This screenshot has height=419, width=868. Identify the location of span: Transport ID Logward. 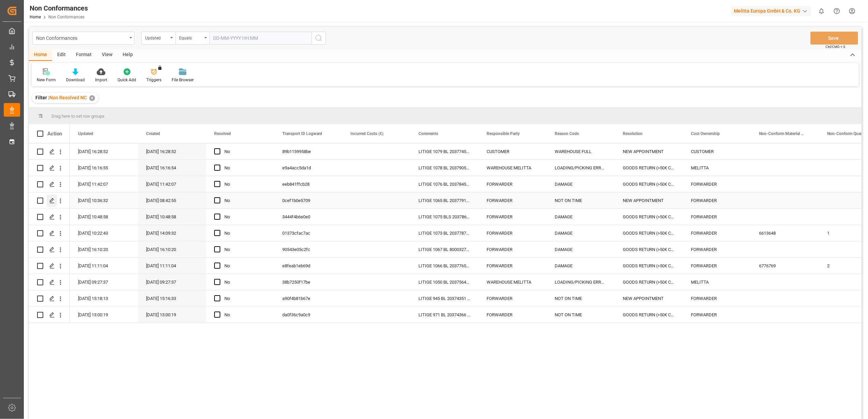
(302, 134).